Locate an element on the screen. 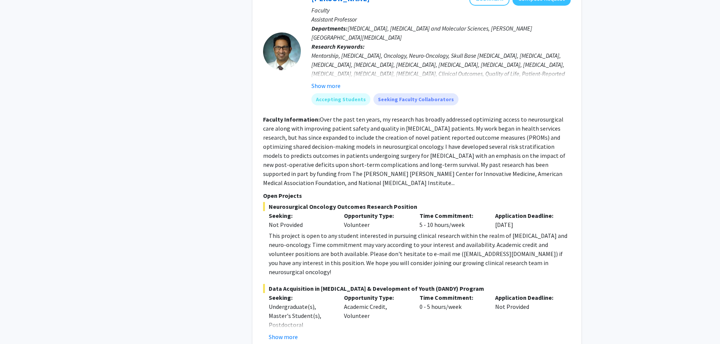  div: Volunteer is located at coordinates (376, 220).